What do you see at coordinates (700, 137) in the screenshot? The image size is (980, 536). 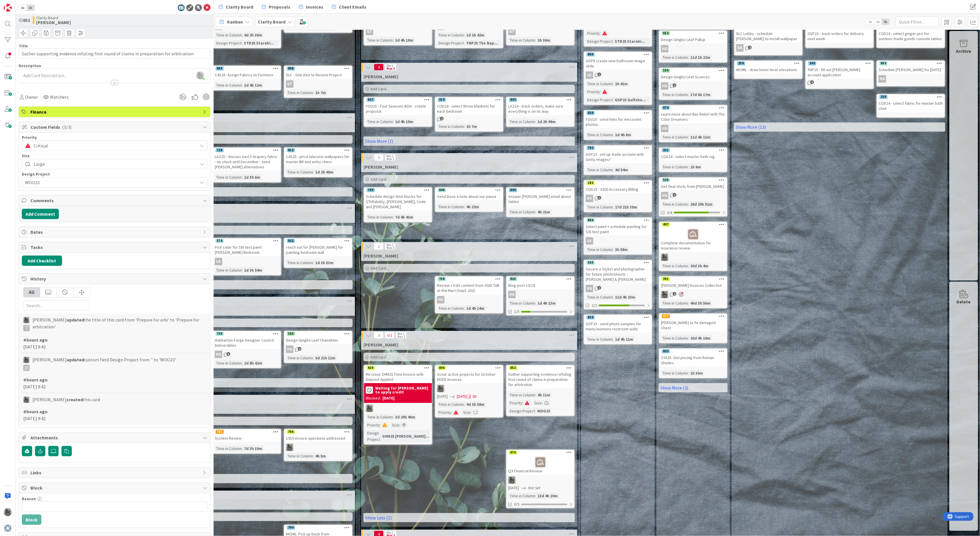 I see `div: 11d 4h 11m` at bounding box center [700, 137].